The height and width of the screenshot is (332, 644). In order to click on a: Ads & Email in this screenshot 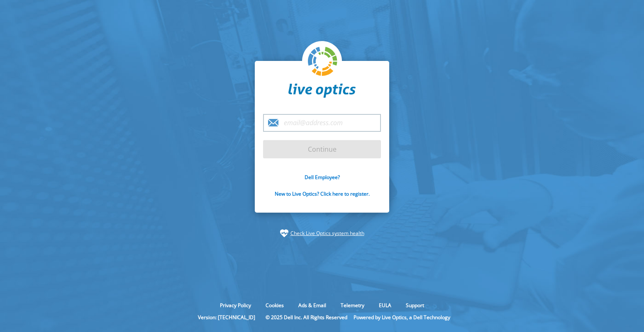, I will do `click(312, 305)`.